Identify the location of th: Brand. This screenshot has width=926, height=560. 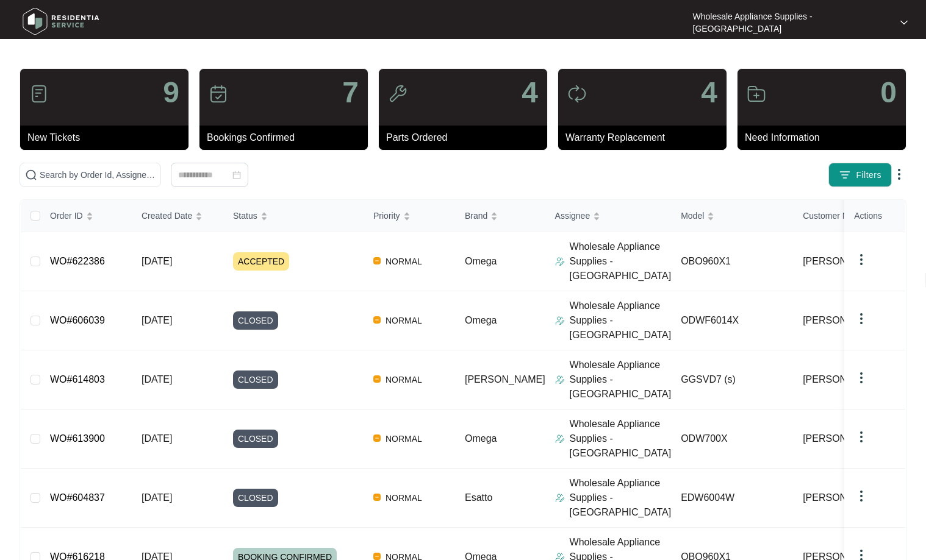
(500, 216).